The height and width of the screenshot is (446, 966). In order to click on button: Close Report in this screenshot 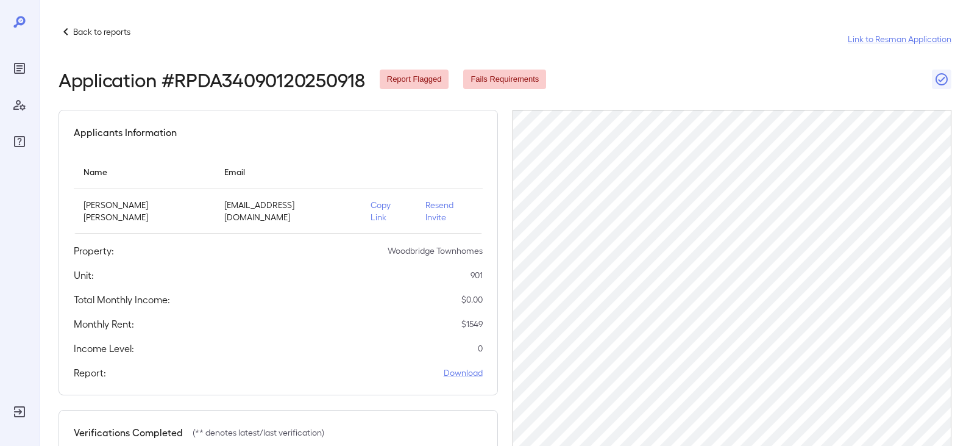, I will do `click(942, 79)`.